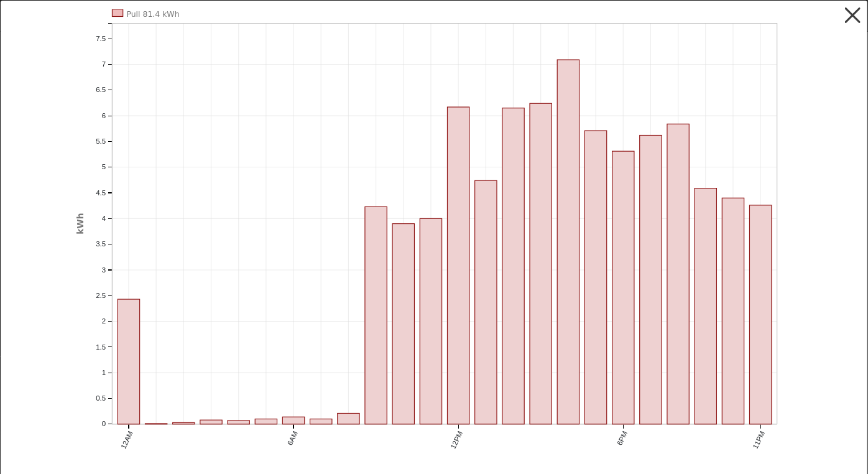 This screenshot has width=868, height=474. What do you see at coordinates (103, 64) in the screenshot?
I see `text: 7` at bounding box center [103, 64].